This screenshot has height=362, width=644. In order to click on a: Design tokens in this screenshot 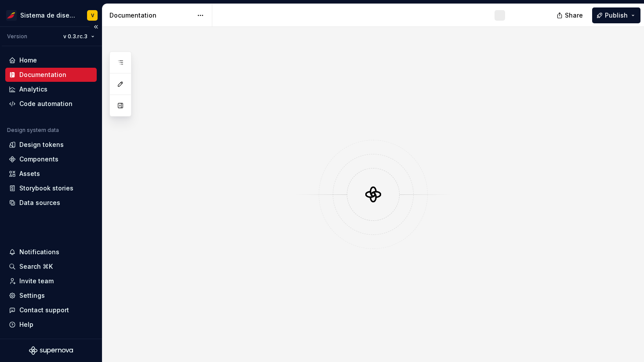, I will do `click(51, 145)`.